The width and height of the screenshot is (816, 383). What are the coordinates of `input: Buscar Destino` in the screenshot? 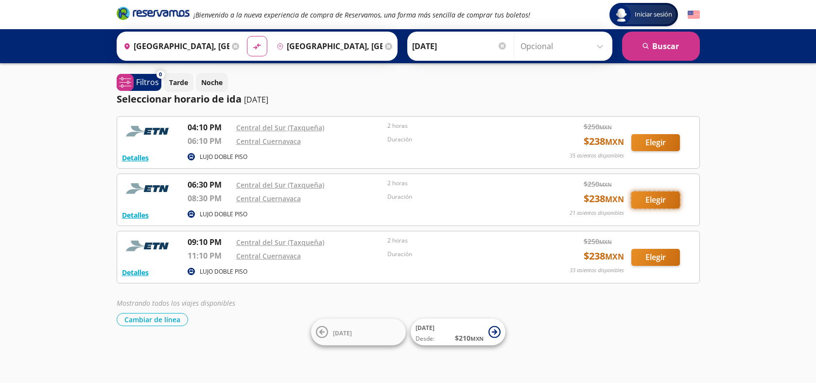 It's located at (328, 46).